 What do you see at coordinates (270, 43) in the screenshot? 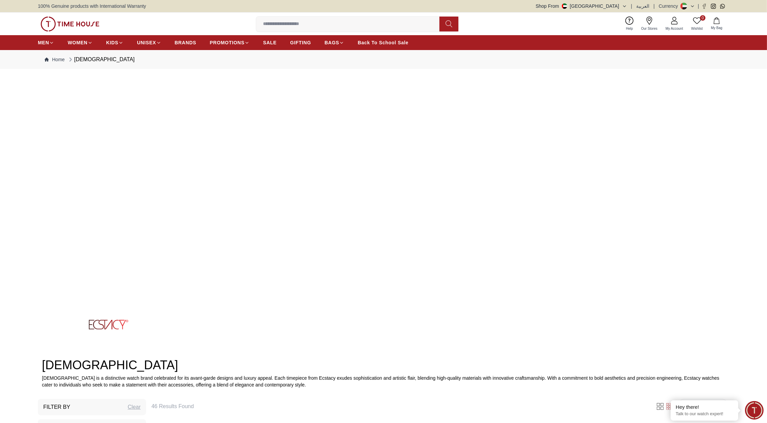
I see `a: SALE` at bounding box center [270, 43].